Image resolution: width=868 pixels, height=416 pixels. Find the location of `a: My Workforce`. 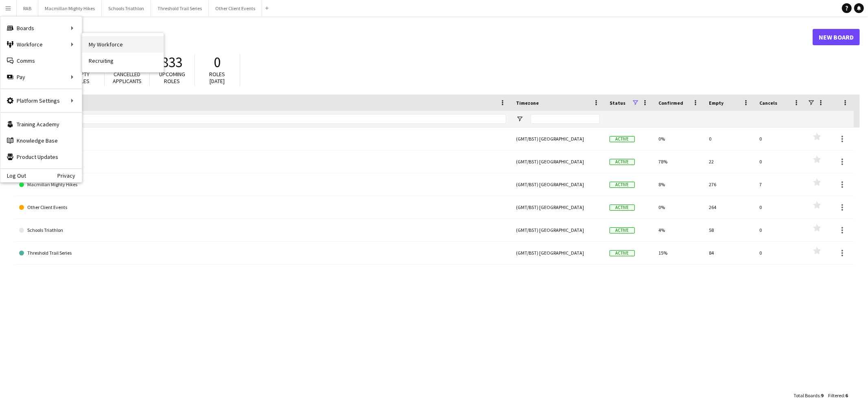

a: My Workforce is located at coordinates (123, 45).